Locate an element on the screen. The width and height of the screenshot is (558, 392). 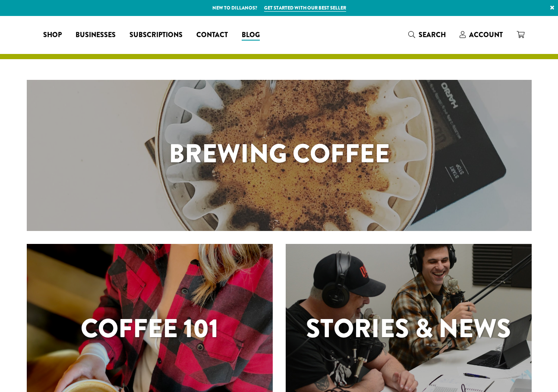
h1: Coffee 101 is located at coordinates (150, 329).